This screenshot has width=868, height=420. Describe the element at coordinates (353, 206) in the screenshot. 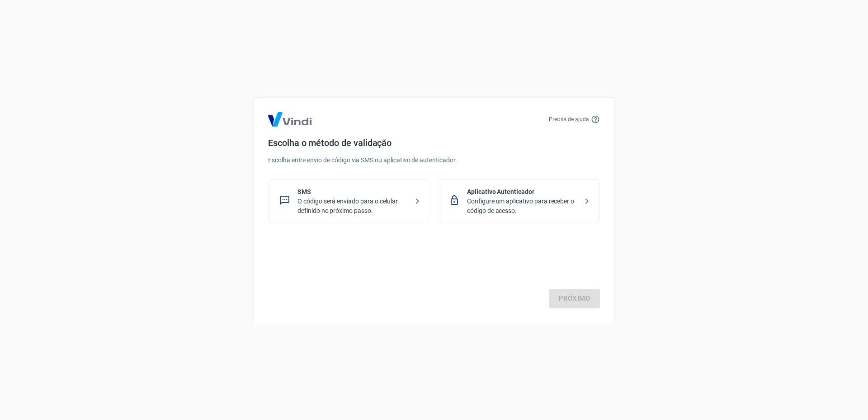

I see `p: O código será enviado para o celular definido no próximo passo.` at that location.